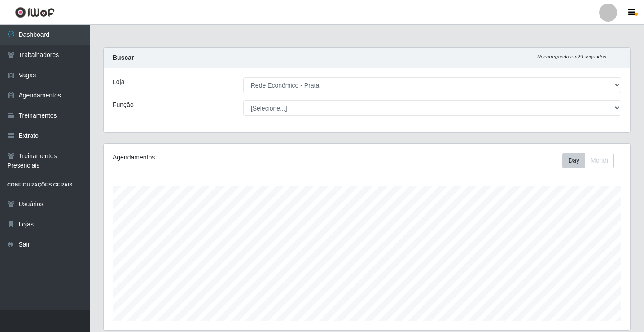 The height and width of the screenshot is (332, 644). I want to click on div: Agendamentos, so click(215, 157).